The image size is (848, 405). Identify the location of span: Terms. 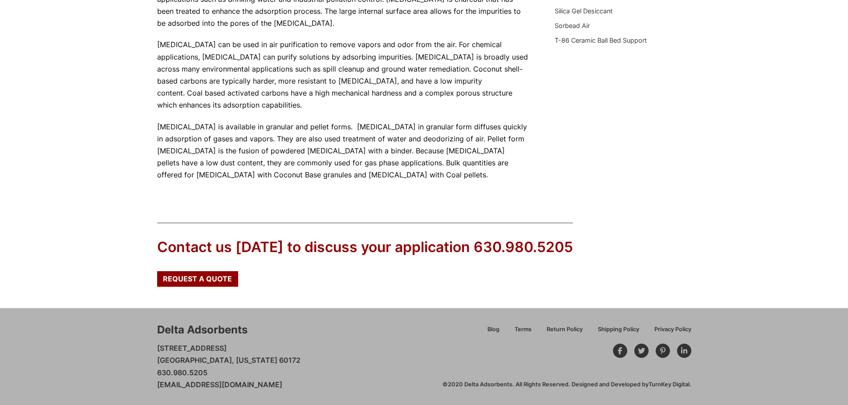
(523, 330).